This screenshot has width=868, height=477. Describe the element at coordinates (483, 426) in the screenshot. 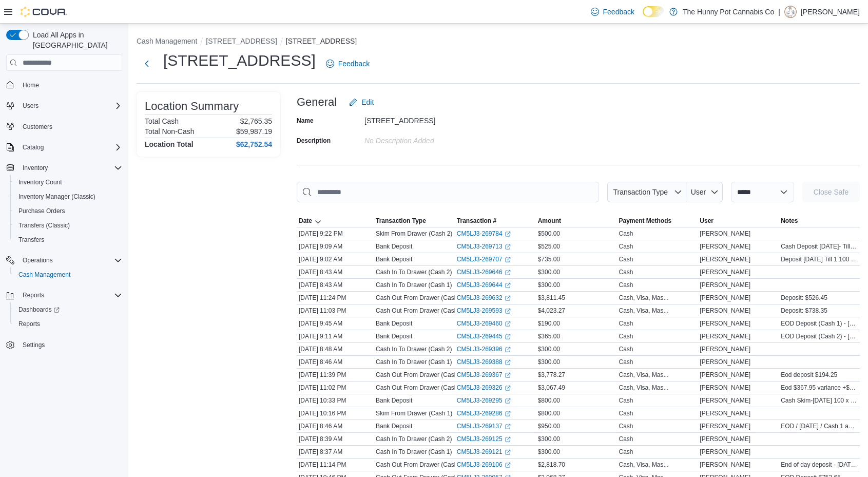

I see `a: CM5LJ3-269137External link` at that location.